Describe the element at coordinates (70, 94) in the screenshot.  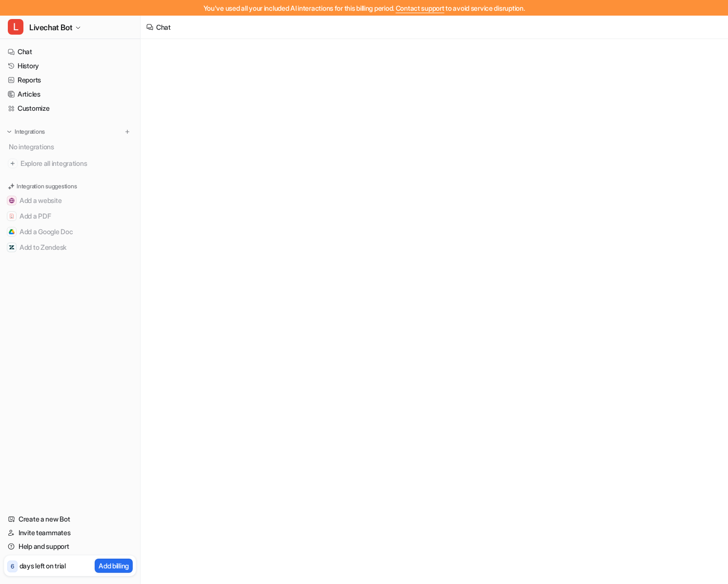
I see `a: Articles` at that location.